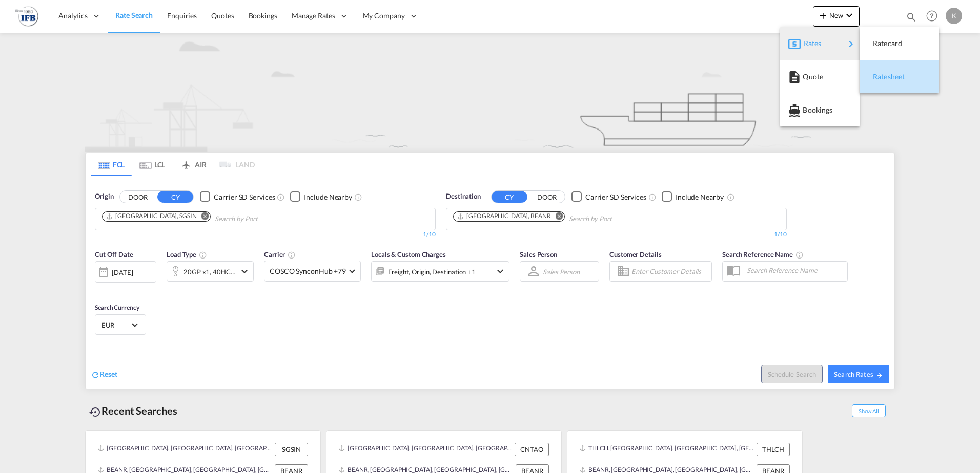  What do you see at coordinates (819, 76) in the screenshot?
I see `button: Quote` at bounding box center [819, 76].